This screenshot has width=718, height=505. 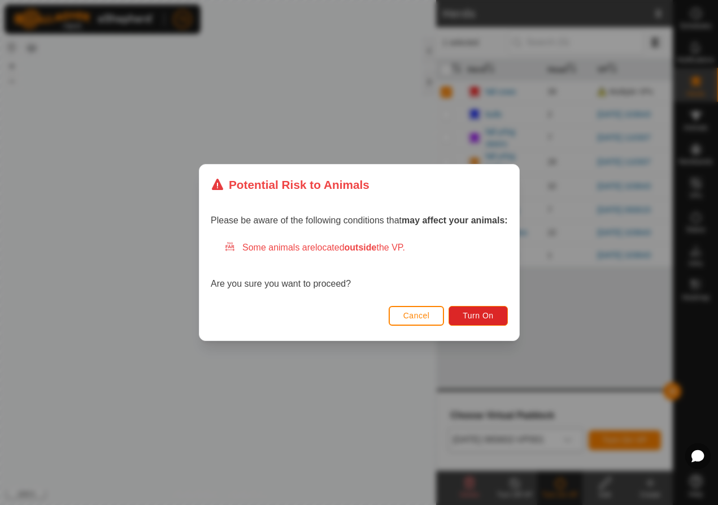 I want to click on div: Potential Risk to Animals, so click(x=290, y=184).